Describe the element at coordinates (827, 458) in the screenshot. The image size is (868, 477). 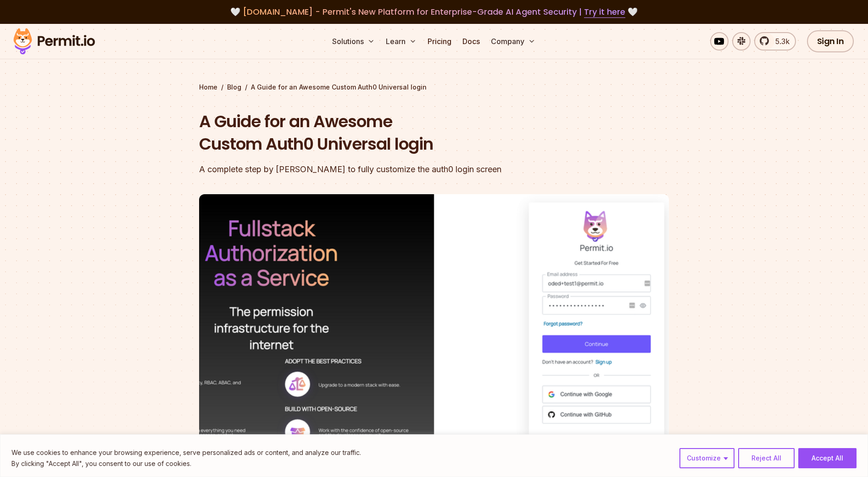
I see `button: Accept All` at that location.